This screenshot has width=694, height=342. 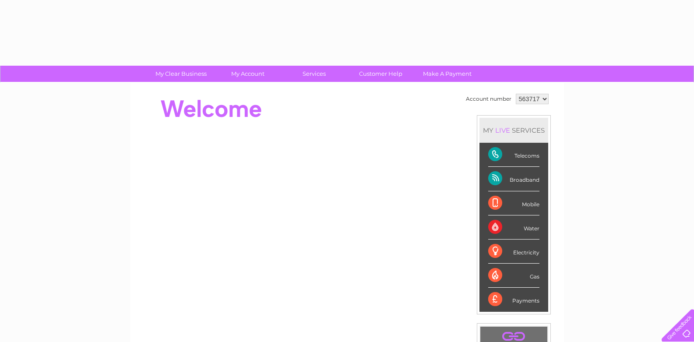 What do you see at coordinates (514, 155) in the screenshot?
I see `div: Telecoms` at bounding box center [514, 155].